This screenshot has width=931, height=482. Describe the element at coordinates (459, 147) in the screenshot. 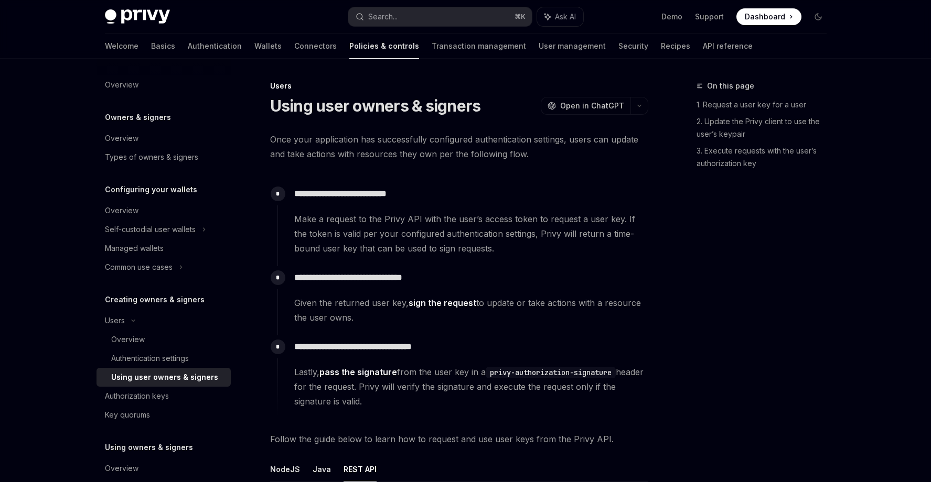

I see `span: Once your application has successfully configured authentication settings, users can update and t...` at that location.